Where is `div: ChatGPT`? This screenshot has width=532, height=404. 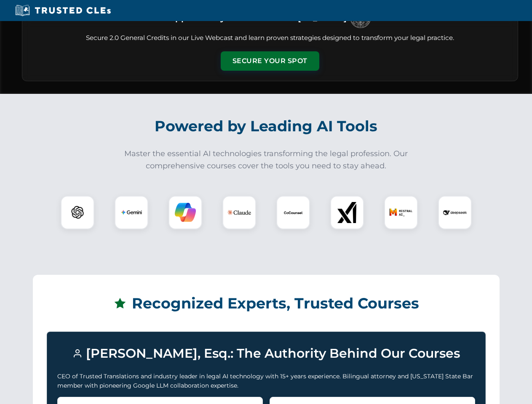 div: ChatGPT is located at coordinates (78, 213).